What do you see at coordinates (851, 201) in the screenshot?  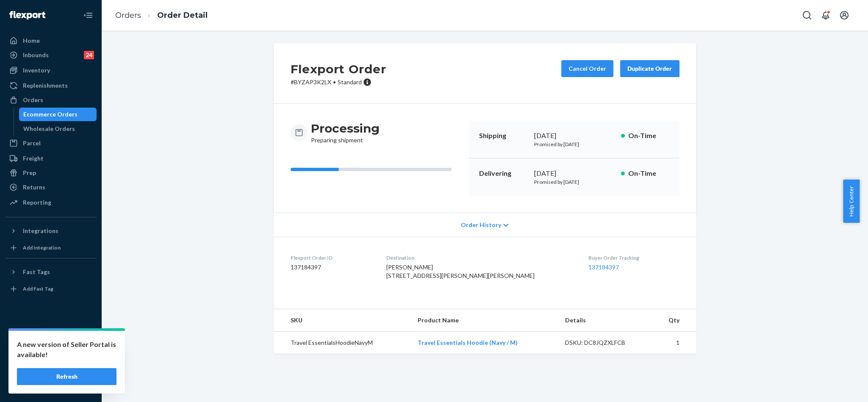 I see `span: Help Center` at bounding box center [851, 201].